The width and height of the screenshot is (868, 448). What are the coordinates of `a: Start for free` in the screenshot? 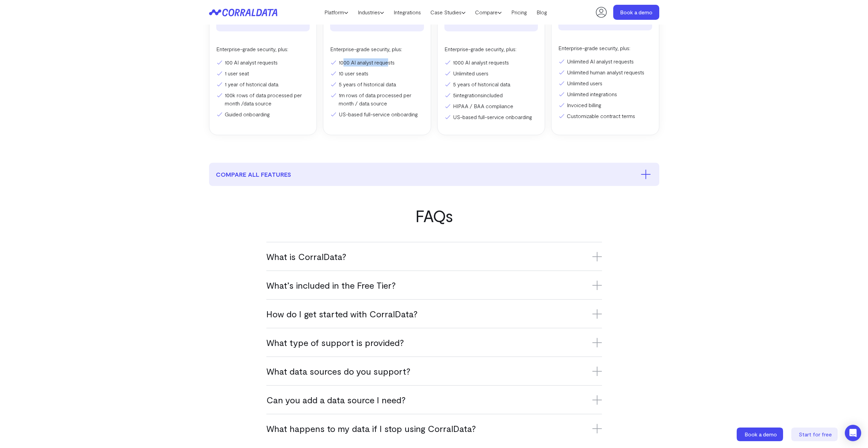 It's located at (816, 434).